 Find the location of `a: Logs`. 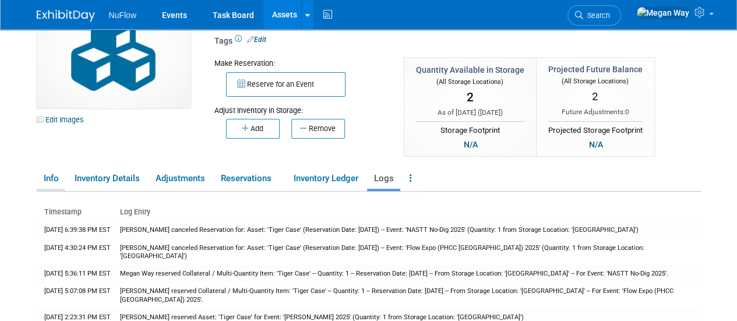

a: Logs is located at coordinates (383, 178).